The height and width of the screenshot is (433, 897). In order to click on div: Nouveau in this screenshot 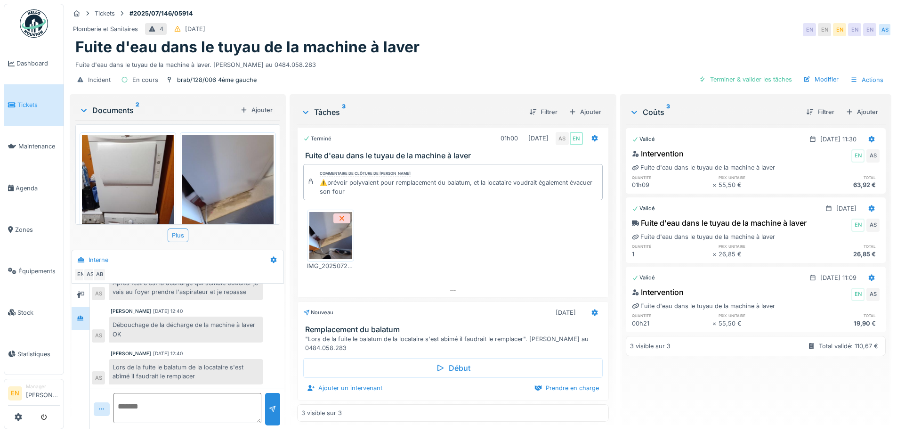, I will do `click(318, 312)`.